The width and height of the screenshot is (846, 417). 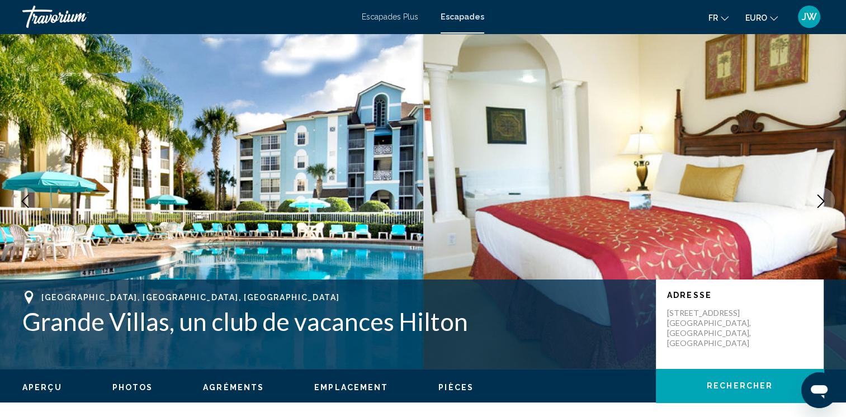 What do you see at coordinates (351, 388) in the screenshot?
I see `button: Emplacement` at bounding box center [351, 388].